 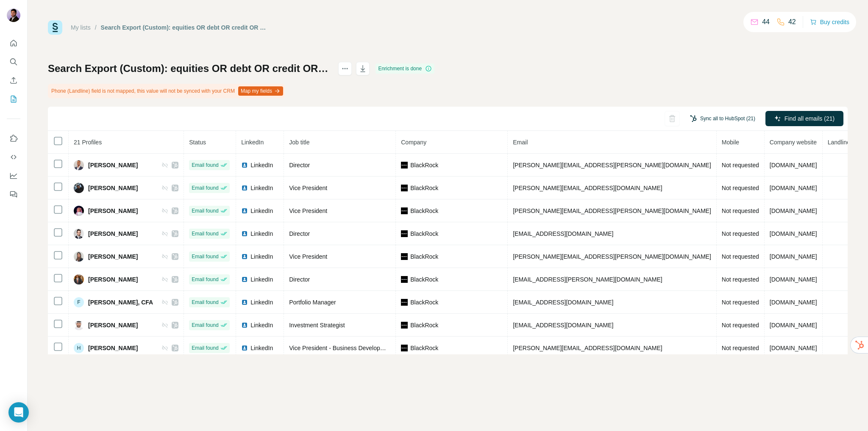 I want to click on button: Map my fields, so click(x=261, y=91).